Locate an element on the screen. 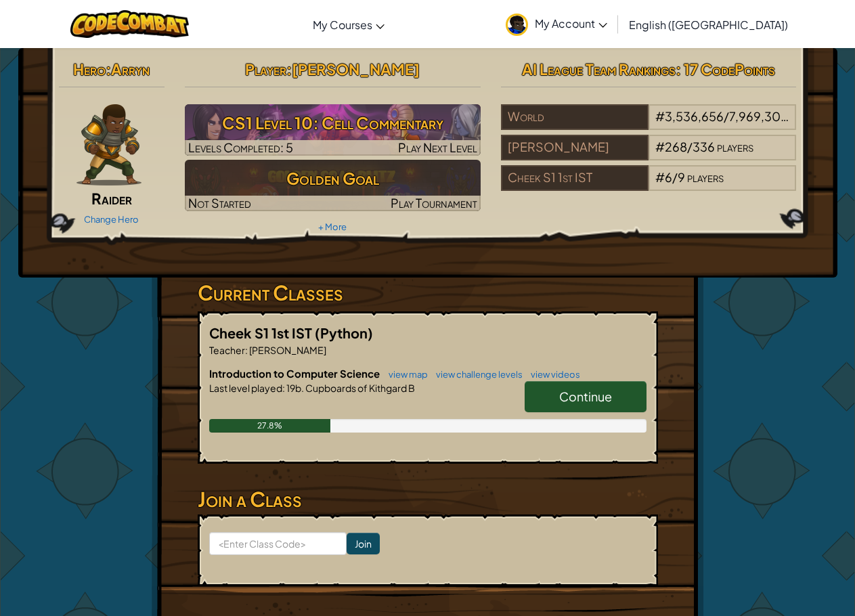 This screenshot has width=855, height=616. span: Not Started is located at coordinates (220, 202).